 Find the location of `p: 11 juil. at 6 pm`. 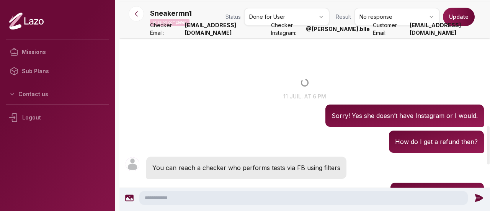

p: 11 juil. at 6 pm is located at coordinates (305, 96).